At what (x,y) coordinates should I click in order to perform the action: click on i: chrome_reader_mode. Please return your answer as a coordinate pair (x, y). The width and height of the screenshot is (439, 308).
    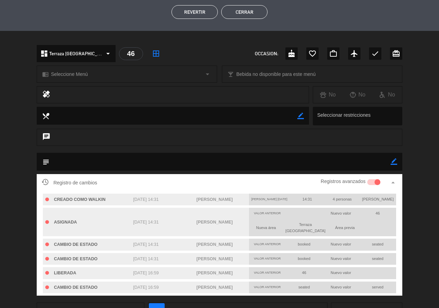
    Looking at the image, I should click on (45, 74).